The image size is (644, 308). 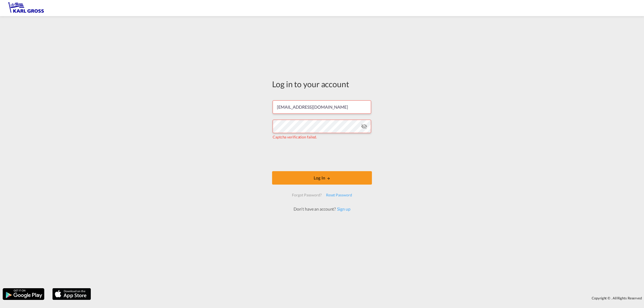 What do you see at coordinates (339, 195) in the screenshot?
I see `div: Reset Password` at bounding box center [339, 195].